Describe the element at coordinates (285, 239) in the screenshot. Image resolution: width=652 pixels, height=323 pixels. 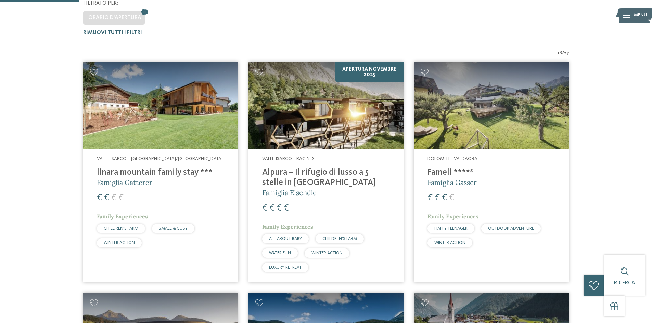
I see `span: ALL ABOUT BABY` at that location.